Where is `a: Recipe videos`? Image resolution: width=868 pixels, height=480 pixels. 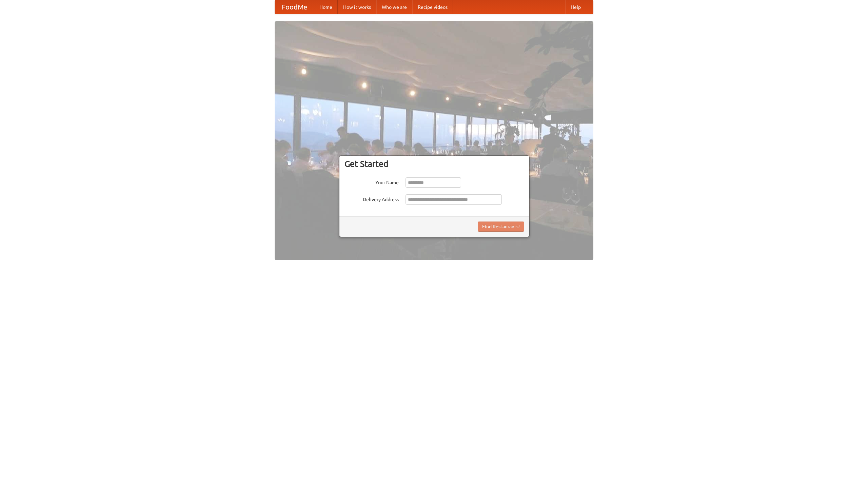 a: Recipe videos is located at coordinates (433, 7).